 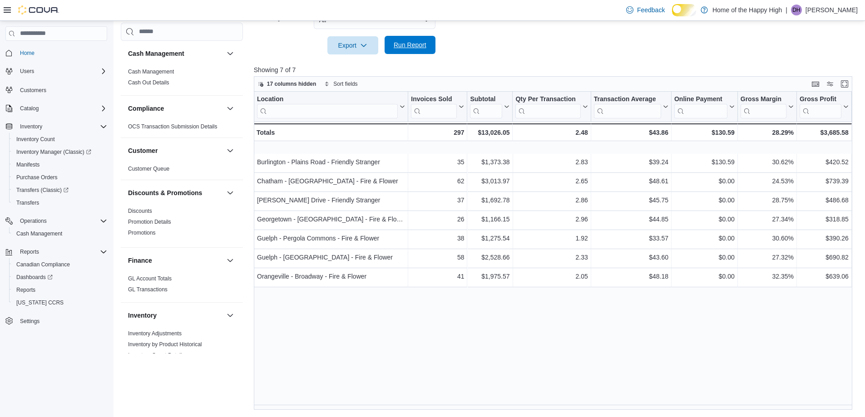 What do you see at coordinates (767, 107) in the screenshot?
I see `button: Gross Margin` at bounding box center [767, 107].